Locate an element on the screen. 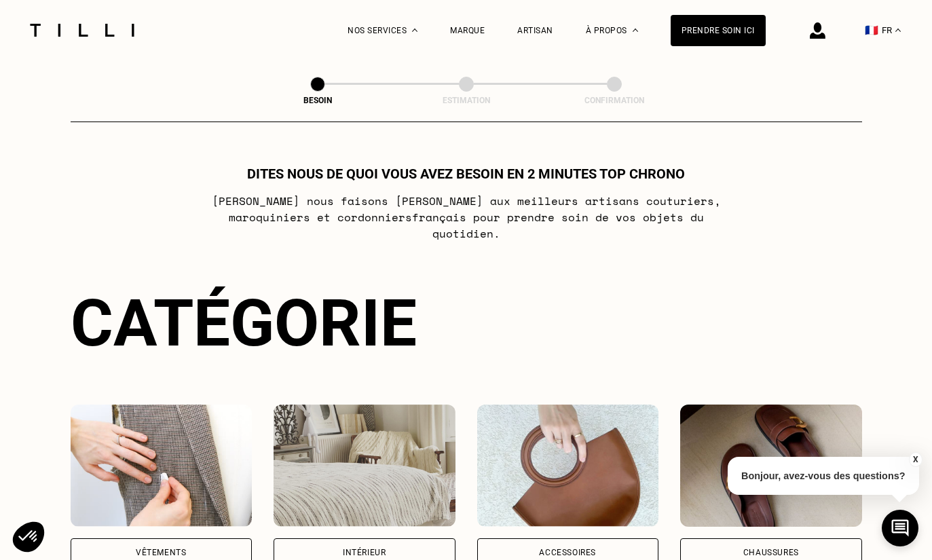 The width and height of the screenshot is (932, 560). img: Menu déroulant is located at coordinates (415, 30).